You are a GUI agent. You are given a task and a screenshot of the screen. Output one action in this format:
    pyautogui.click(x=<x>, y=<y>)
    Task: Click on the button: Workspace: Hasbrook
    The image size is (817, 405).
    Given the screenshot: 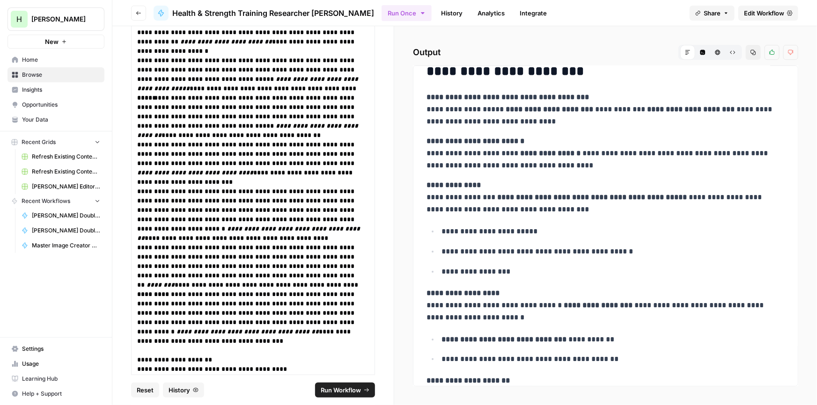 What is the action you would take?
    pyautogui.click(x=56, y=19)
    